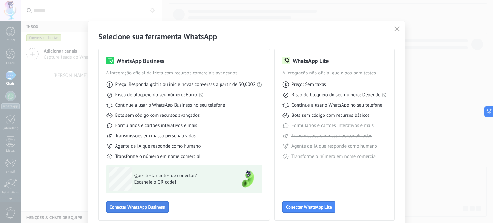  What do you see at coordinates (309, 85) in the screenshot?
I see `span: Preço: Sem taxas` at bounding box center [309, 85].